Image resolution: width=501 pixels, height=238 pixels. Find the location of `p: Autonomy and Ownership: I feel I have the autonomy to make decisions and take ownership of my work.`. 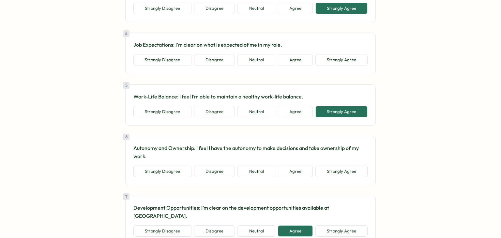

p: Autonomy and Ownership: I feel I have the autonomy to make decisions and take ownership of my work. is located at coordinates (250, 152).